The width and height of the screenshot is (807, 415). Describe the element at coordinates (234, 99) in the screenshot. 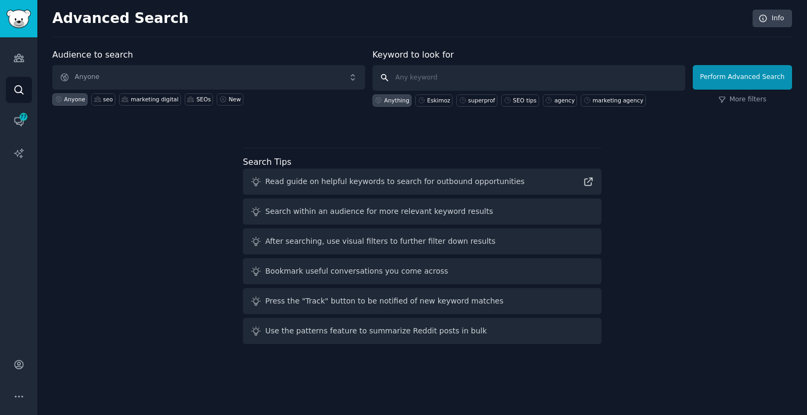

I see `div: New` at that location.